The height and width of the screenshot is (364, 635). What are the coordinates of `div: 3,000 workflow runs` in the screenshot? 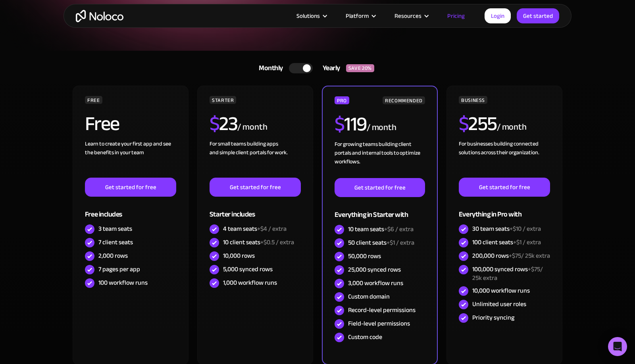 It's located at (375, 283).